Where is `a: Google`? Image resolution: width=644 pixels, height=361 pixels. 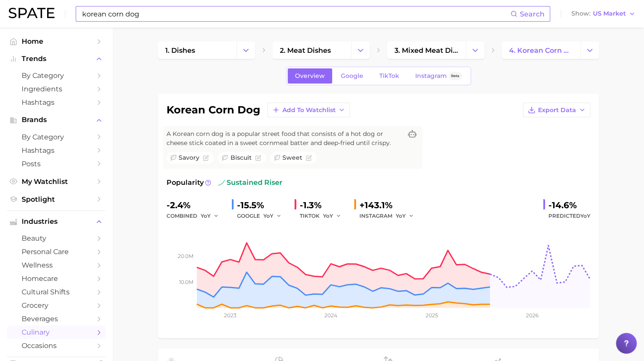
a: Google is located at coordinates (352, 76).